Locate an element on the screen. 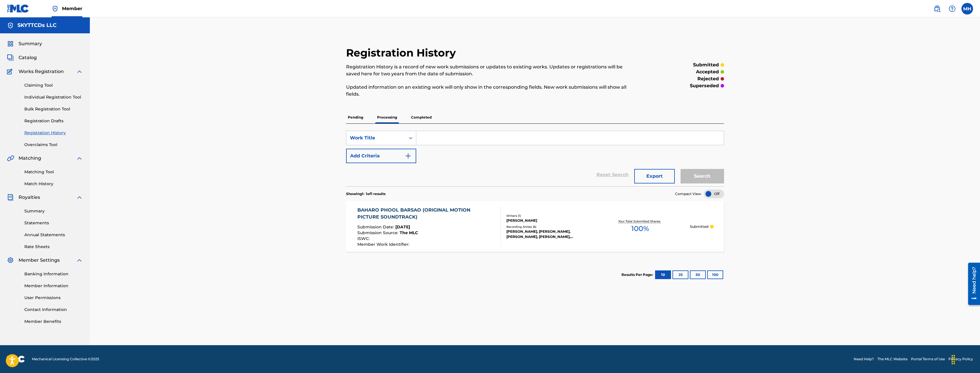 The height and width of the screenshot is (373, 980). a: Registration Drafts is located at coordinates (54, 121).